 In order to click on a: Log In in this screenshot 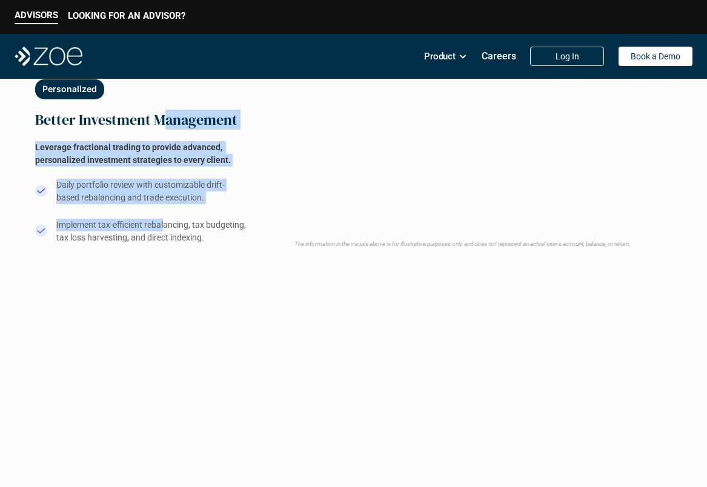, I will do `click(567, 56)`.